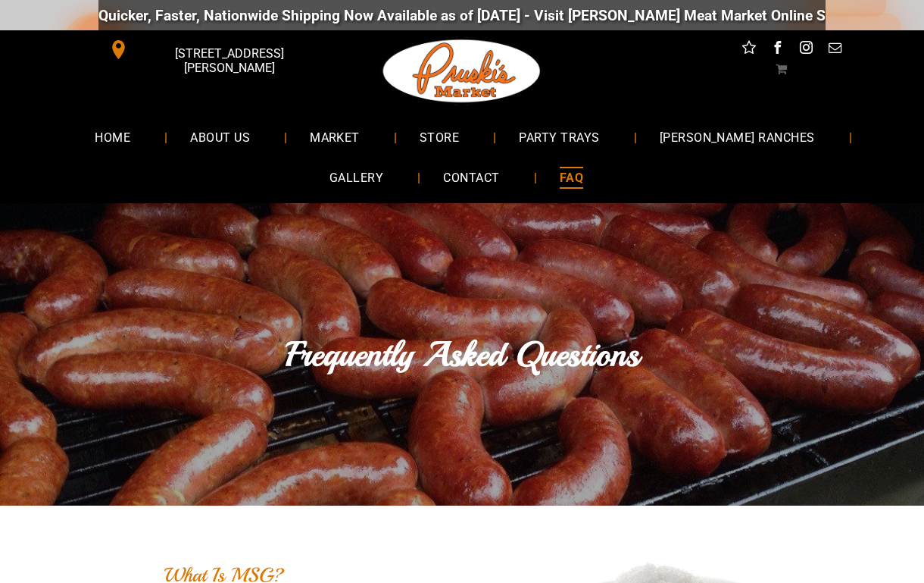  Describe the element at coordinates (471, 177) in the screenshot. I see `a: CONTACT` at that location.